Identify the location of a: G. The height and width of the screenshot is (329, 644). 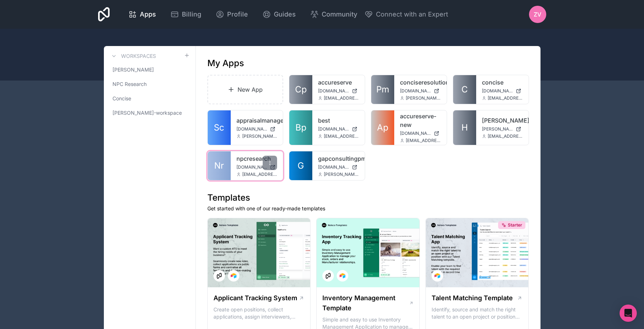
(301, 166).